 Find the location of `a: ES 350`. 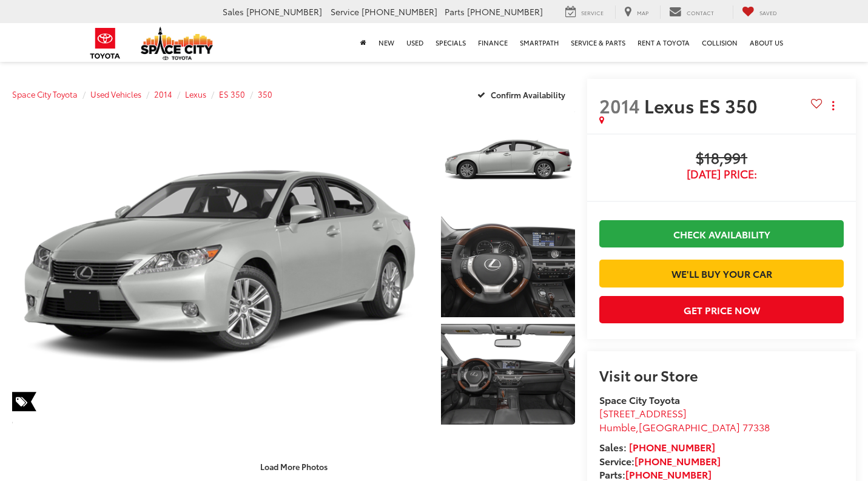

a: ES 350 is located at coordinates (232, 94).